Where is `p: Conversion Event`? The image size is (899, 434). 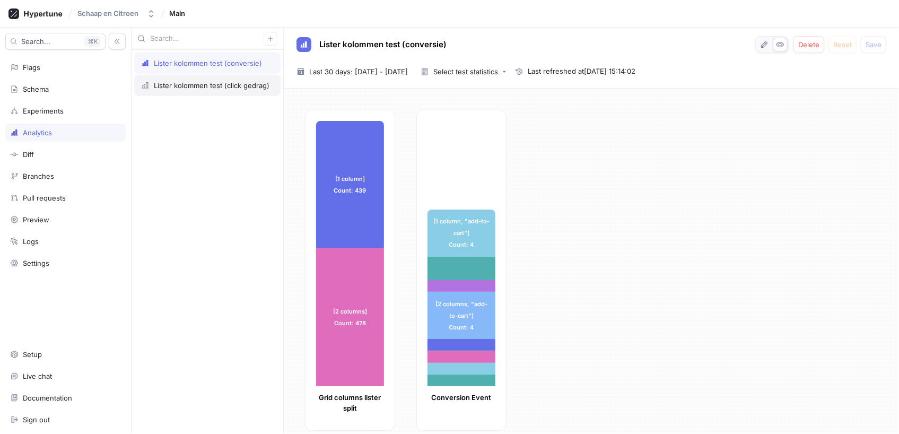
p: Conversion Event is located at coordinates (461, 398).